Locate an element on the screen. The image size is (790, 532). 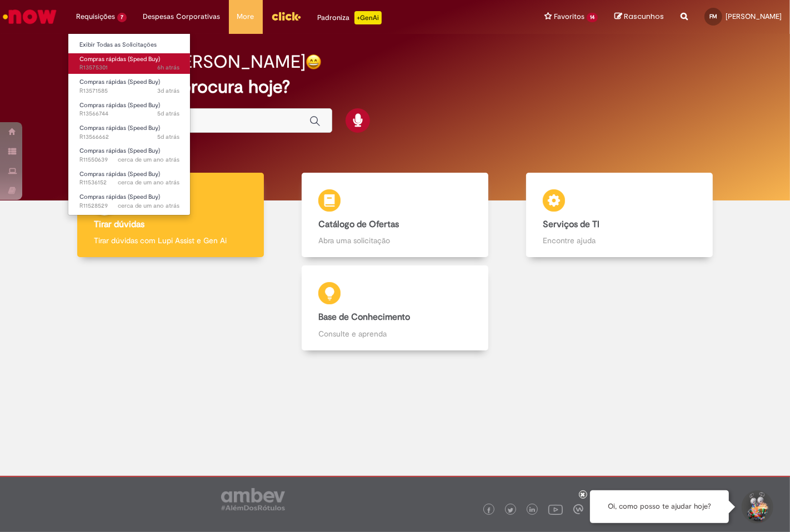
a: Aberto R13566744 : Compras rápidas (Speed Buy) is located at coordinates (129, 109).